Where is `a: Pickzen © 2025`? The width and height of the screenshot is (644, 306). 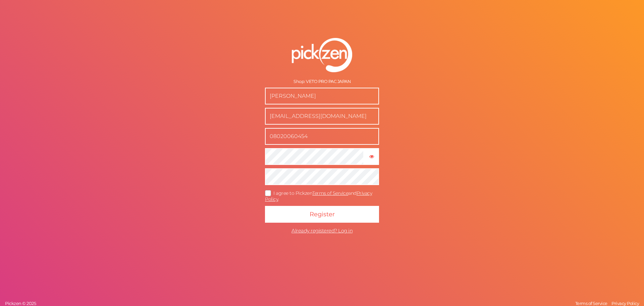
a: Pickzen © 2025 is located at coordinates (20, 303).